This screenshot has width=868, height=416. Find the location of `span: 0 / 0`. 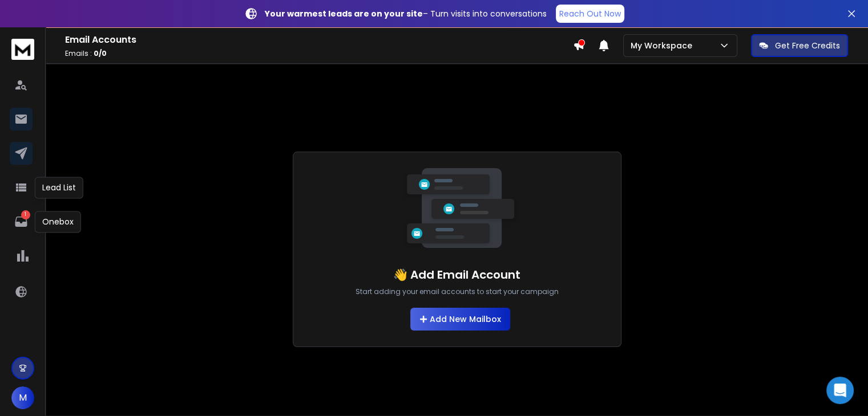

span: 0 / 0 is located at coordinates (100, 53).